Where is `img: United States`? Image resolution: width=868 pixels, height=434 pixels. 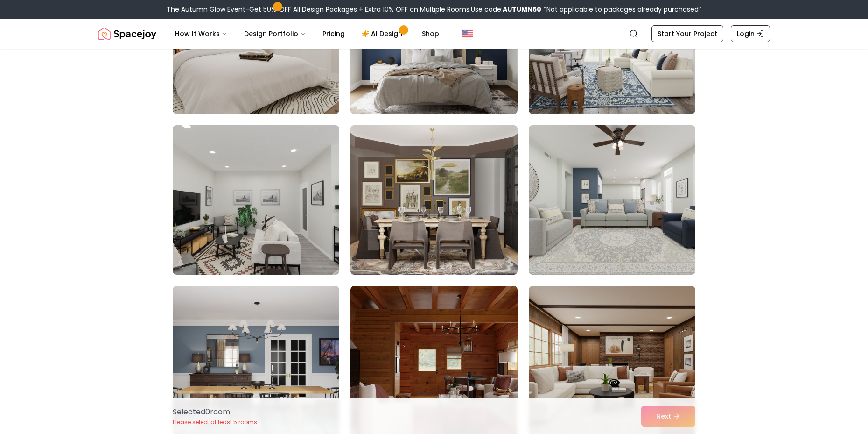
img: United States is located at coordinates (467, 34).